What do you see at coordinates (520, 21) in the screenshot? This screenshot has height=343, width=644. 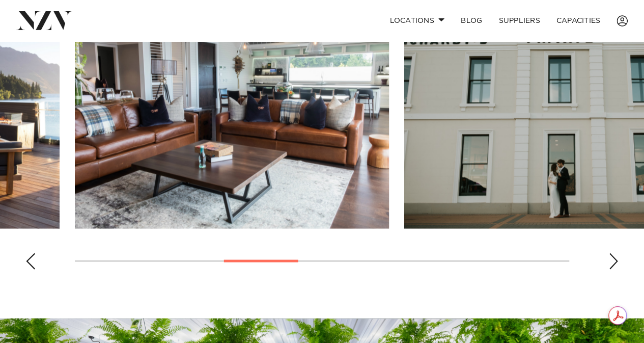 I see `a: SUPPLIERS` at bounding box center [520, 21].